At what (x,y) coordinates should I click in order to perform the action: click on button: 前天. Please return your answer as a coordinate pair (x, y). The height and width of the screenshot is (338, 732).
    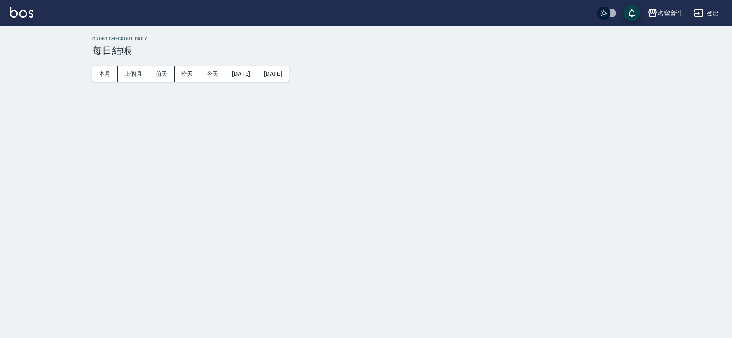
    Looking at the image, I should click on (162, 74).